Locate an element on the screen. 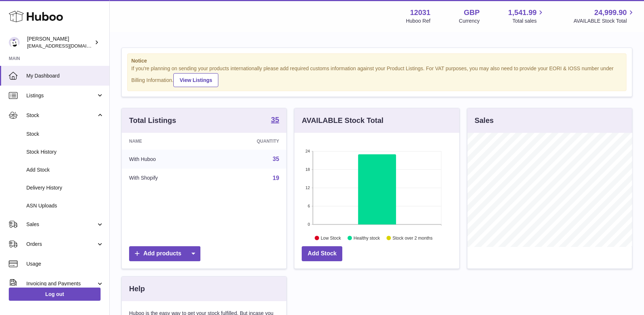  div: If you're planning on sending your products internationally please add required customs informati... is located at coordinates (377, 76).